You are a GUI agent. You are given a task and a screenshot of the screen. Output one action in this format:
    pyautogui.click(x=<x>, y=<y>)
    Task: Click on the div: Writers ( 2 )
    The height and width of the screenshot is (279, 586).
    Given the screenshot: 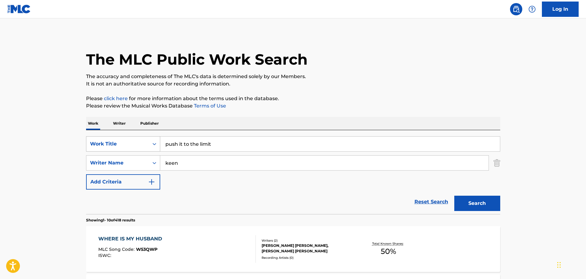 What is the action you would take?
    pyautogui.click(x=308, y=240)
    